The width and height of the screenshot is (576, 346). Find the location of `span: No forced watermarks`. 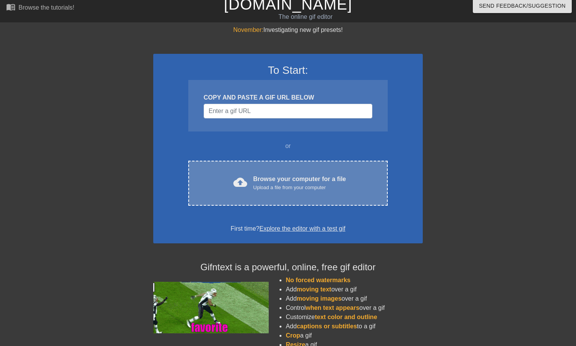

span: No forced watermarks is located at coordinates (318, 280).